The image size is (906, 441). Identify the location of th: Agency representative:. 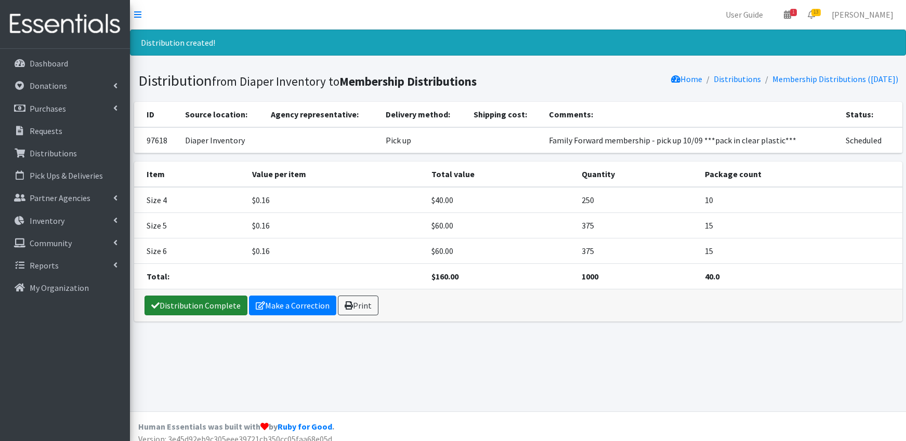
(322, 114).